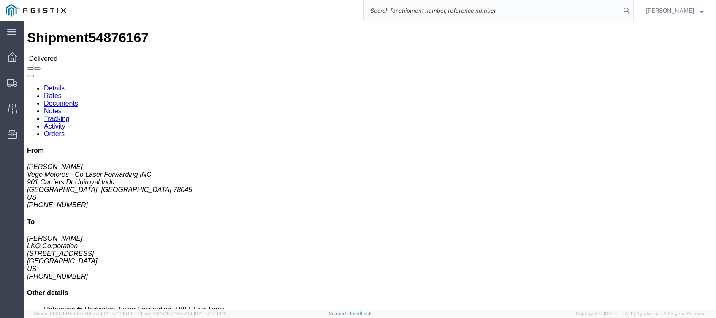  Describe the element at coordinates (361, 313) in the screenshot. I see `a: Feedback` at that location.